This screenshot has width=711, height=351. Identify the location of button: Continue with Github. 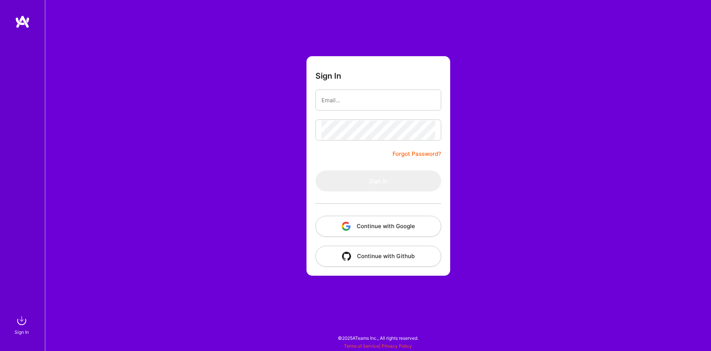
(379, 256).